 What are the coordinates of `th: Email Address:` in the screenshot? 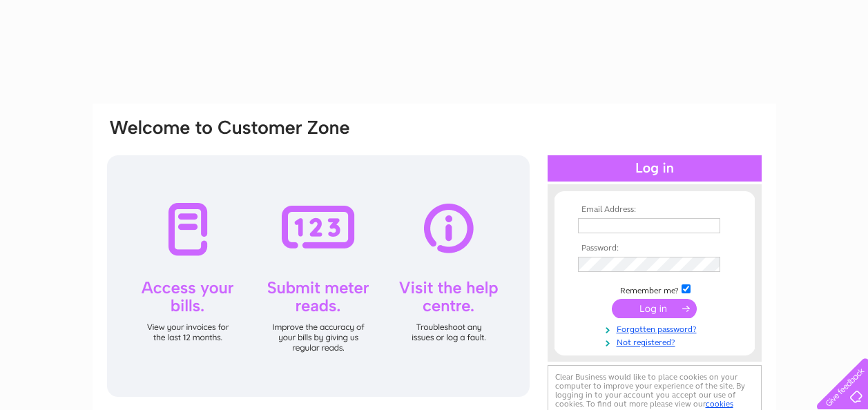 It's located at (655, 210).